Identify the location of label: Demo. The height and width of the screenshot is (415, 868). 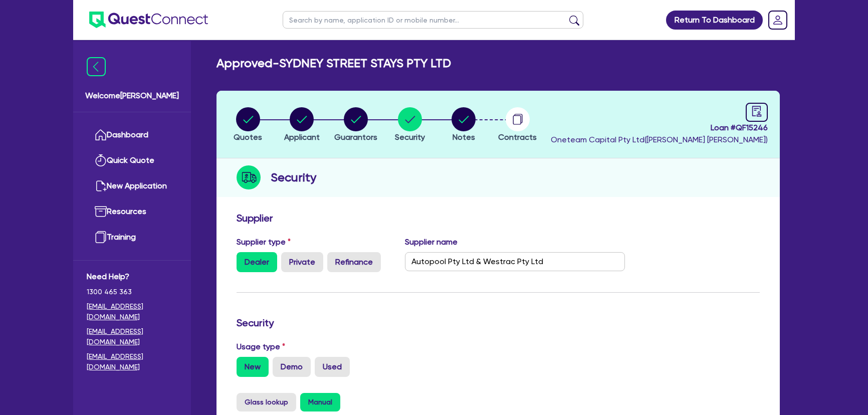
(292, 367).